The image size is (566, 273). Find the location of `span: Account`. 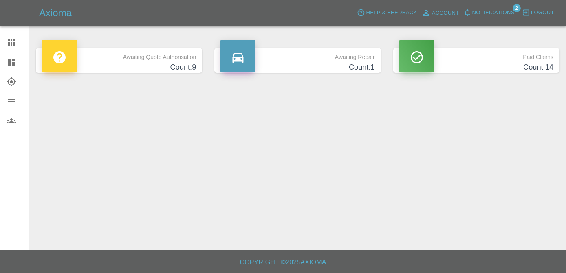

span: Account is located at coordinates (445, 13).